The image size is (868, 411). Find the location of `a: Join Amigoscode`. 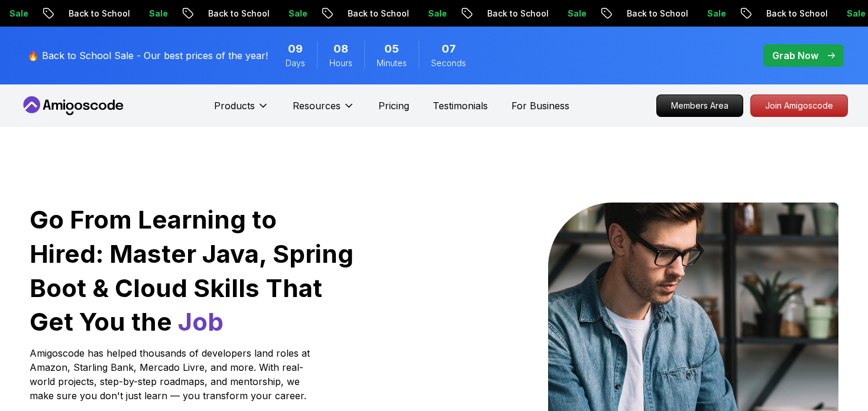

a: Join Amigoscode is located at coordinates (799, 106).